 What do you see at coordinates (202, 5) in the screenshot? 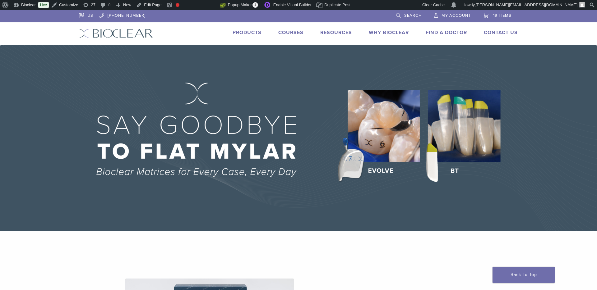
I see `img: Views over 48 hours. Click for more Jetpack Stats.` at bounding box center [202, 5].